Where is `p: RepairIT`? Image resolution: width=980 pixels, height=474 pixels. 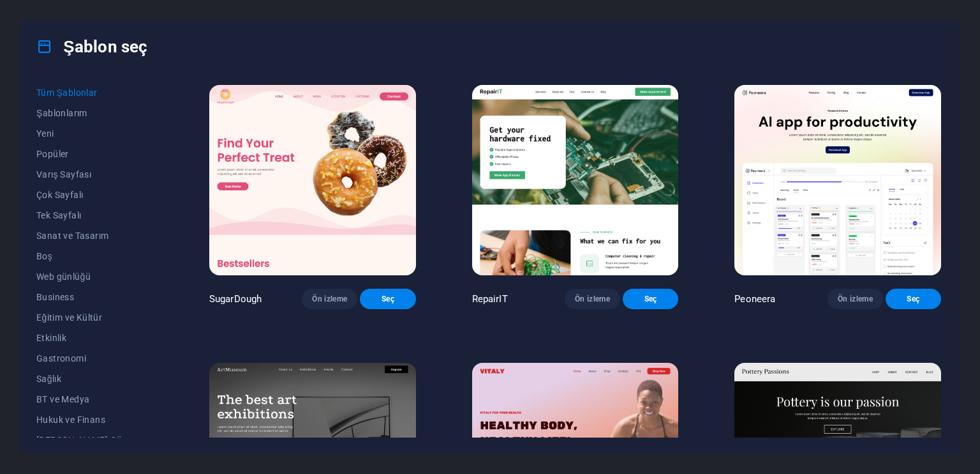
p: RepairIT is located at coordinates (490, 299).